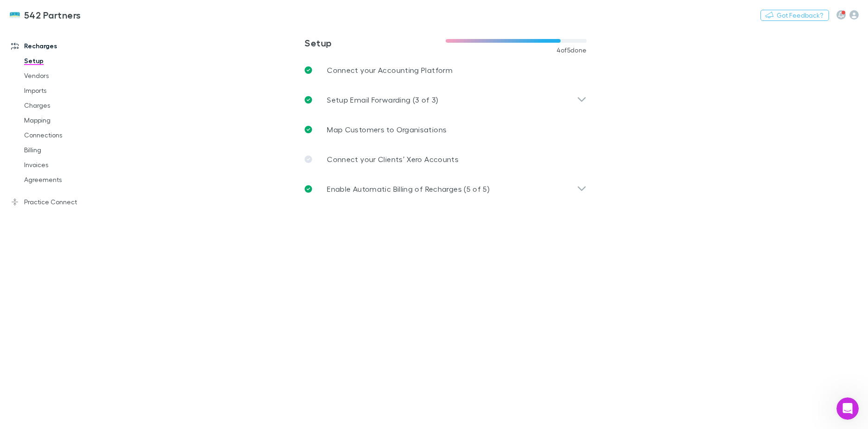 The image size is (868, 429). I want to click on a: Setup, so click(70, 61).